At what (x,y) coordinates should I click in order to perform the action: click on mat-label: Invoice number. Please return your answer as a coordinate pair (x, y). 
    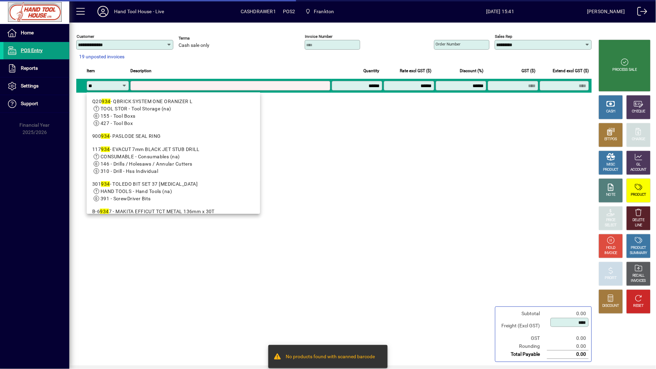
    Looking at the image, I should click on (319, 36).